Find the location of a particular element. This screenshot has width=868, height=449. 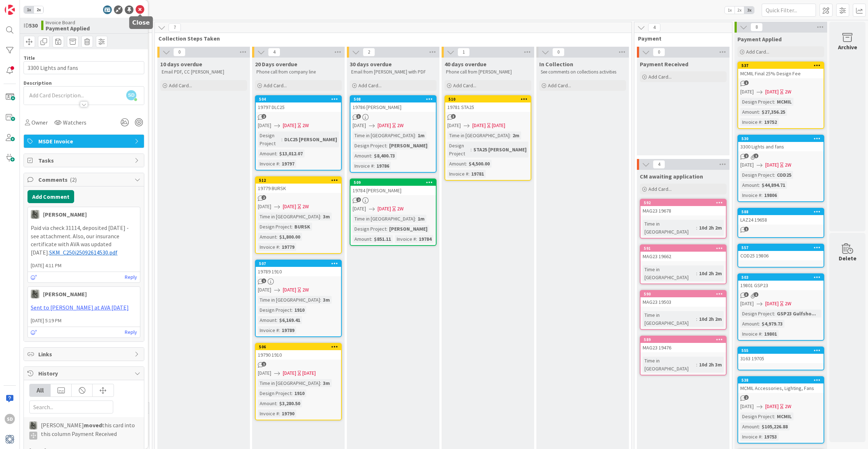

span: Tasks is located at coordinates (84, 160).